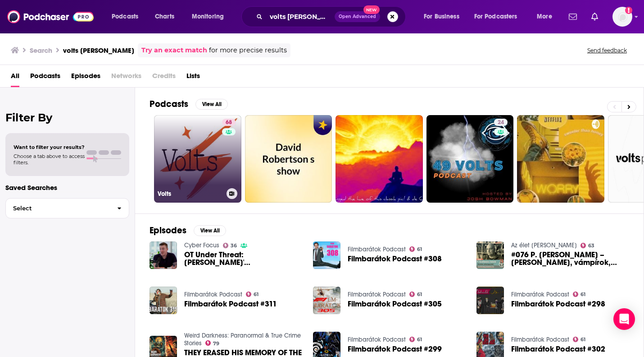 This screenshot has height=357, width=644. I want to click on span: Filmbarátok Podcast #305, so click(395, 304).